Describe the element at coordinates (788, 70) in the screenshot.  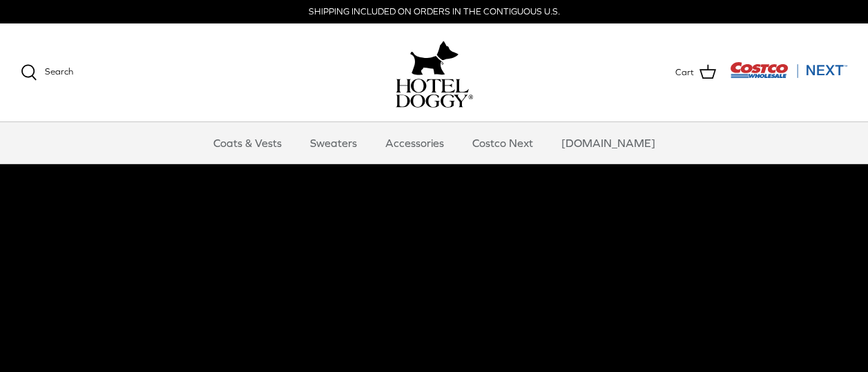
I see `img: Costco Next` at that location.